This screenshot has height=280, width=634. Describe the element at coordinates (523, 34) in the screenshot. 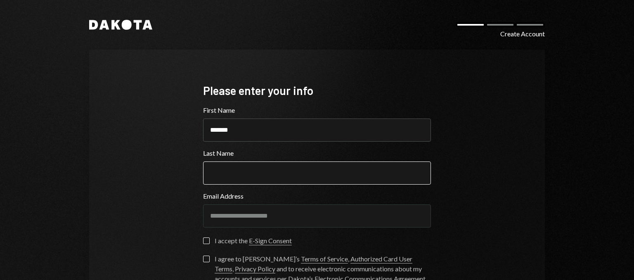

I see `div: Create Account` at that location.